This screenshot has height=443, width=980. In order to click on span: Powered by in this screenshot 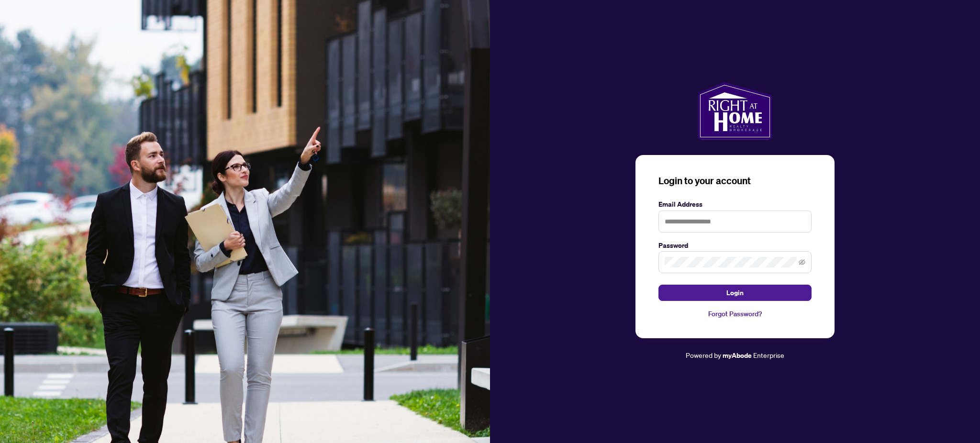, I will do `click(703, 355)`.